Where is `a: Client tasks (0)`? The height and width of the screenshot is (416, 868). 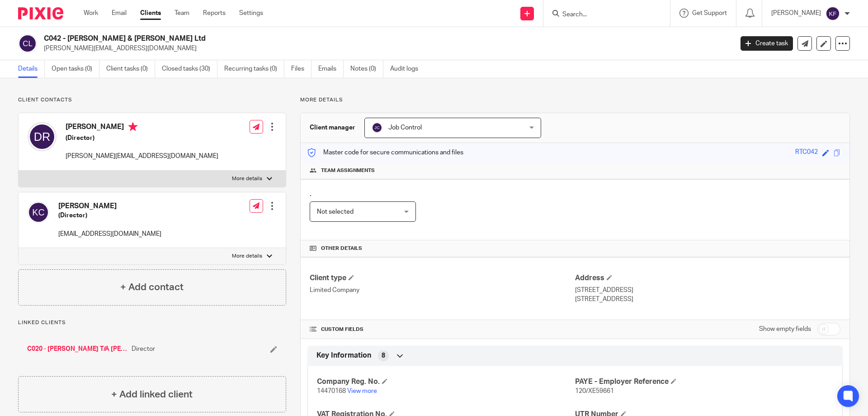
a: Client tasks (0) is located at coordinates (131, 69).